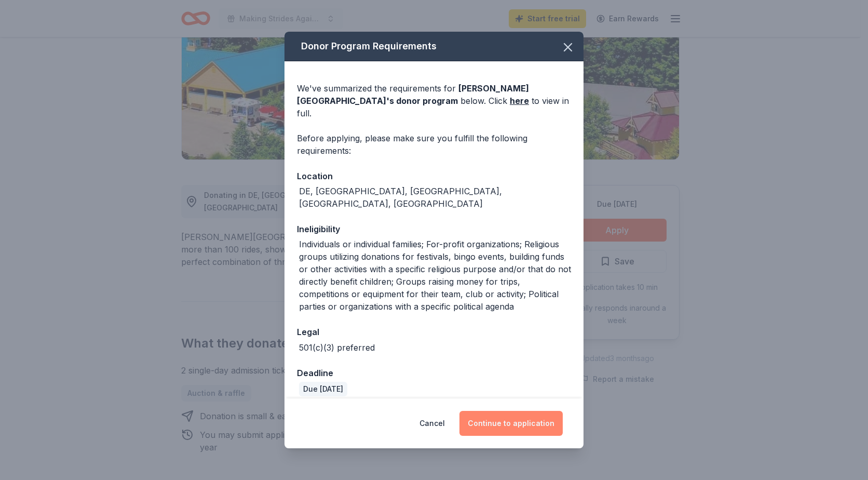  I want to click on div: We've summarized the requirements for below. Click to view in full., so click(434, 100).